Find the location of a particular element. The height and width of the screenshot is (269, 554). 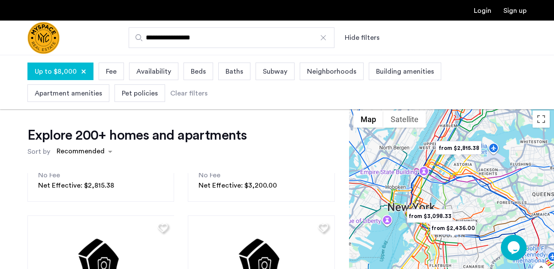

label: Sort by is located at coordinates (39, 152).